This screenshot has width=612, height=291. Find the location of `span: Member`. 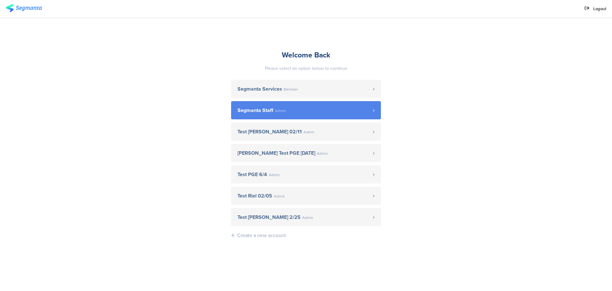

span: Member is located at coordinates (291, 89).